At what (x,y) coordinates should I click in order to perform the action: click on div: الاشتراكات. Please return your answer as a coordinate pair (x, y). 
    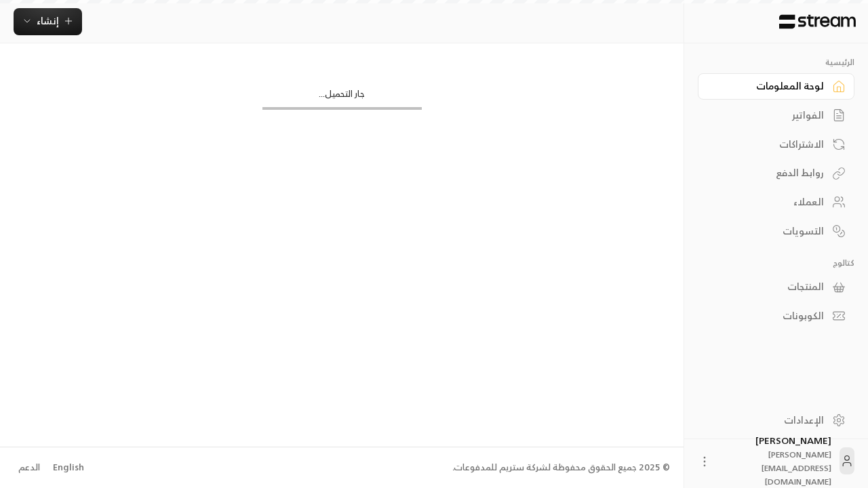
    Looking at the image, I should click on (769, 144).